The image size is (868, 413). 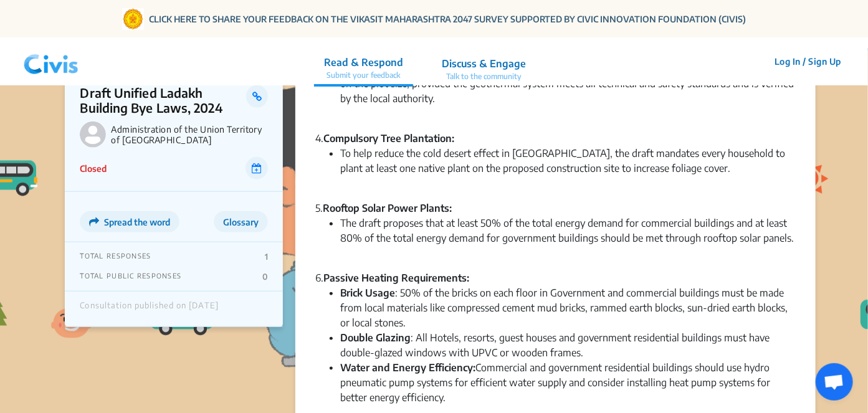 What do you see at coordinates (368, 293) in the screenshot?
I see `strong: Brick Usage` at bounding box center [368, 293].